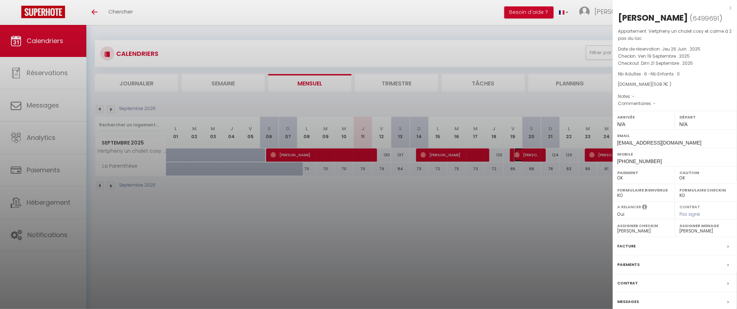  I want to click on label: Paiements, so click(629, 264).